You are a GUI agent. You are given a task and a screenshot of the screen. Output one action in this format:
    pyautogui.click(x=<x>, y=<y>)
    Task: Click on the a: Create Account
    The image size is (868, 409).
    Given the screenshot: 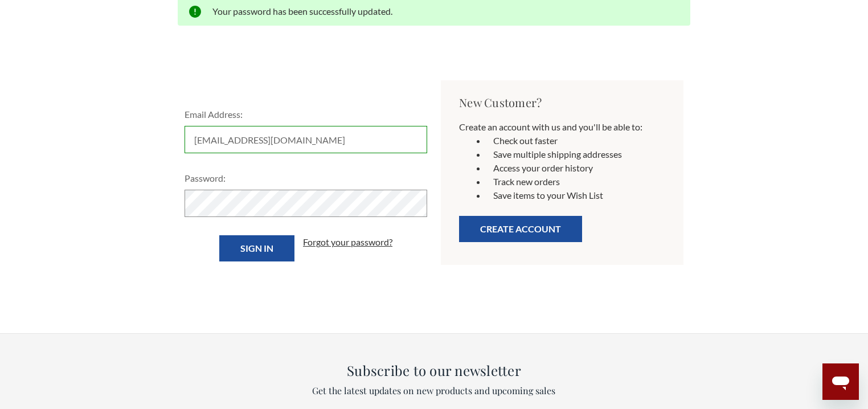 What is the action you would take?
    pyautogui.click(x=520, y=232)
    